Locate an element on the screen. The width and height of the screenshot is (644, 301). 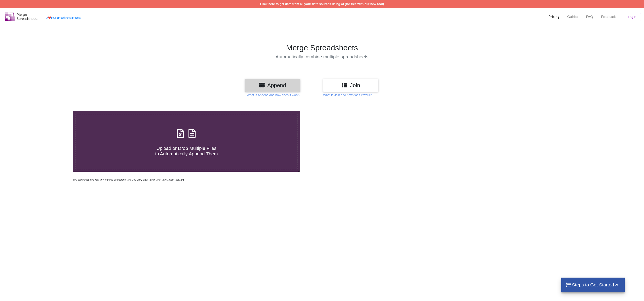
span: heart is located at coordinates (49, 18).